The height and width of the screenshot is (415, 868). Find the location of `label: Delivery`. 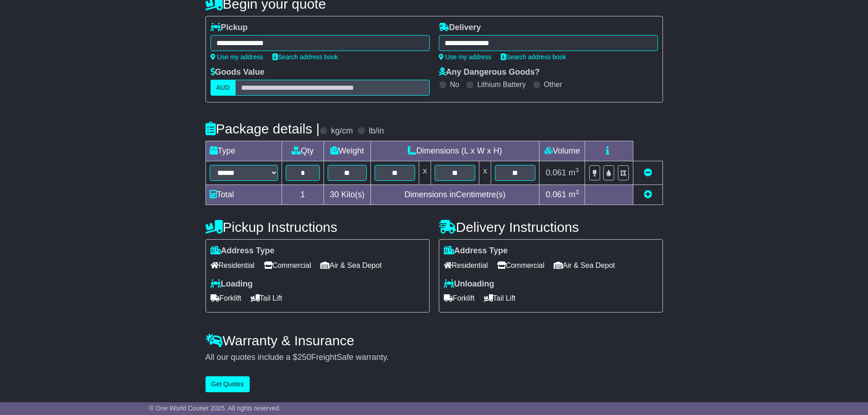

label: Delivery is located at coordinates (460, 27).